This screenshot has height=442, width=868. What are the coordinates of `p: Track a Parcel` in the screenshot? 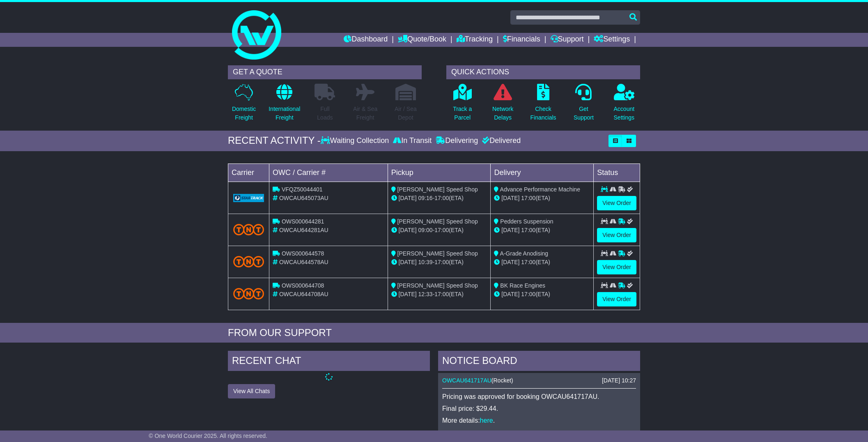 It's located at (462, 113).